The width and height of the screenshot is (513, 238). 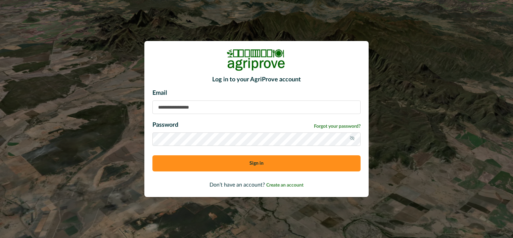 What do you see at coordinates (165, 125) in the screenshot?
I see `p: Password` at bounding box center [165, 125].